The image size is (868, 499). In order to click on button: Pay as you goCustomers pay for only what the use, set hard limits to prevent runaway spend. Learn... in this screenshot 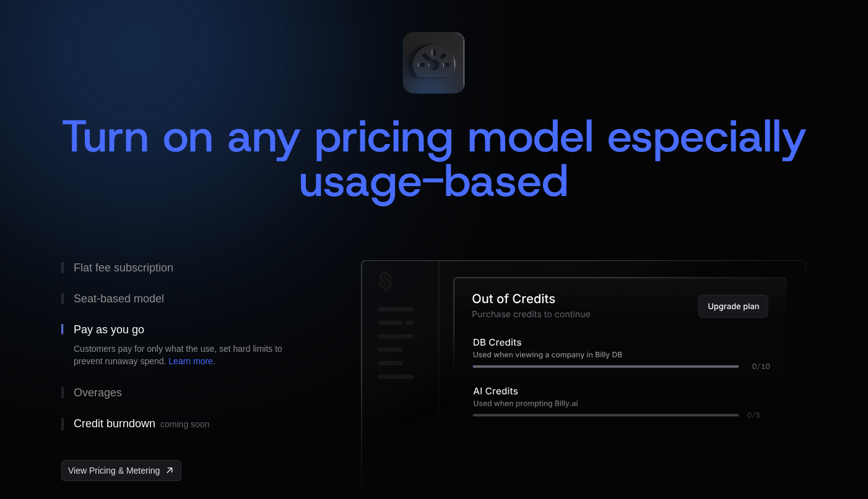, I will do `click(192, 346)`.